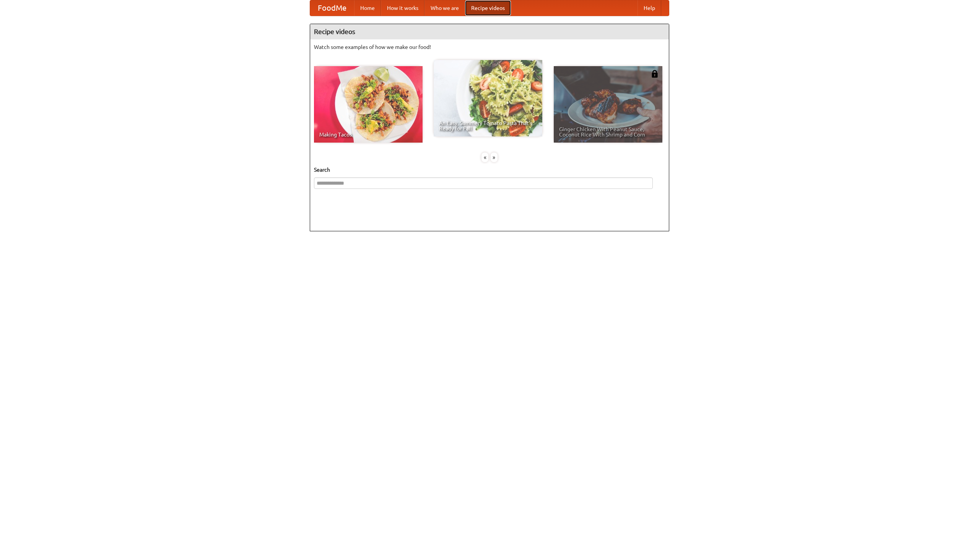 This screenshot has width=979, height=541. What do you see at coordinates (488, 126) in the screenshot?
I see `span: An Easy, Summery Tomato Pasta That's Ready for Fall` at bounding box center [488, 126].